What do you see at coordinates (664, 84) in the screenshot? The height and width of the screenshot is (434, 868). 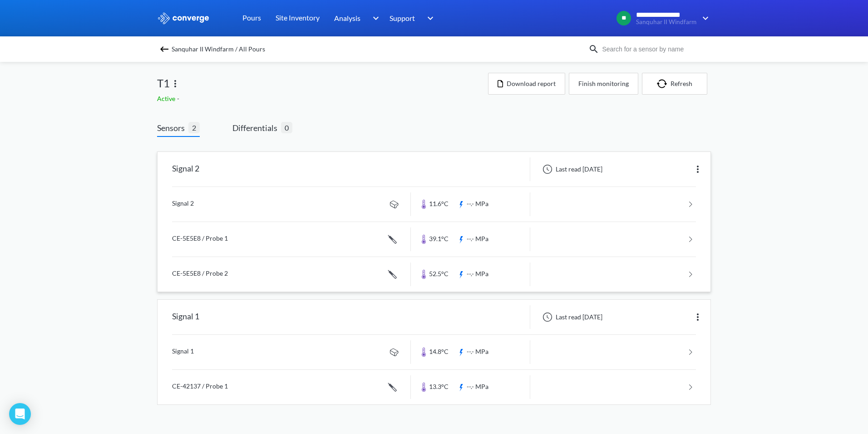 I see `img: icon-refresh.svg` at bounding box center [664, 84].